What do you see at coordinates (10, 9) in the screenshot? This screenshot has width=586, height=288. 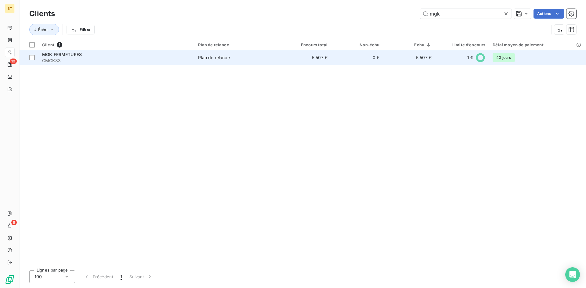 I see `div: ST` at bounding box center [10, 9].